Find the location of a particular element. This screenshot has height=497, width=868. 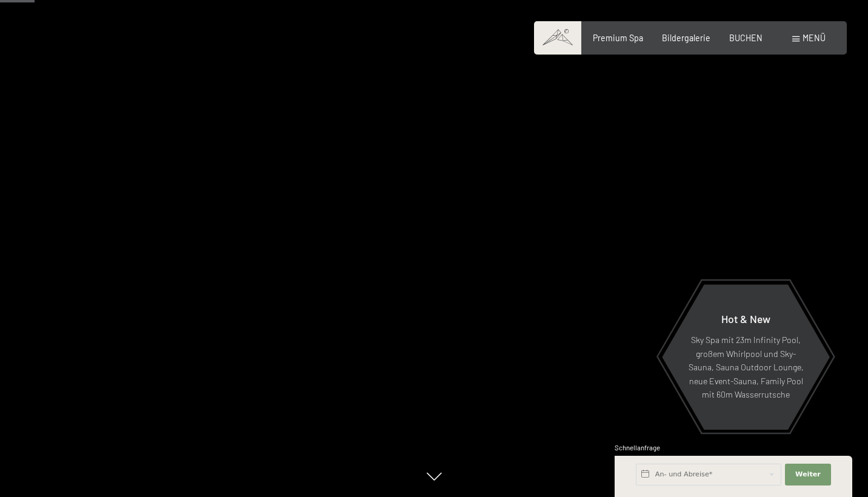

p: Sky Spa mit 23m Infinity Pool, großem Whirlpool und Sky-Sauna, Sauna Outdoor Lounge, neue Event-S... is located at coordinates (746, 367).